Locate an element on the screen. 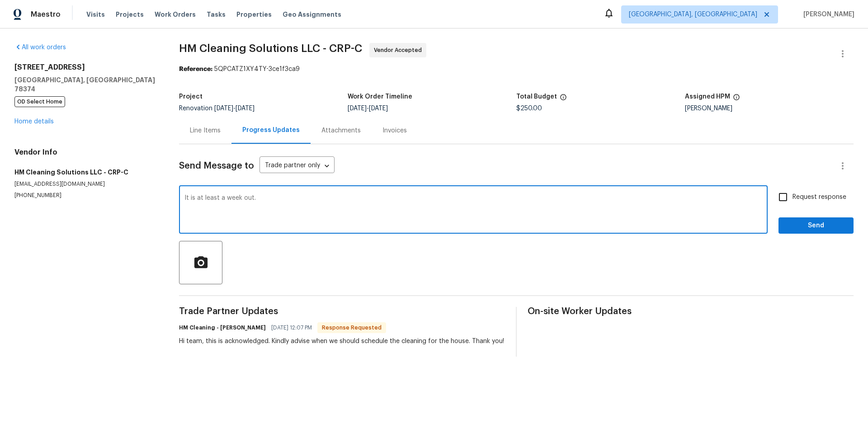 The width and height of the screenshot is (868, 433). span: Tasks is located at coordinates (216, 14).